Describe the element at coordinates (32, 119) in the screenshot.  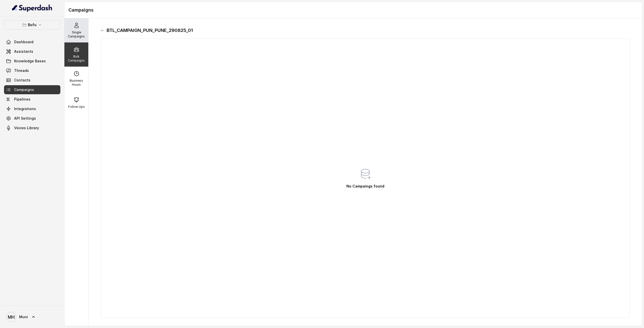
I see `a: API Settings` at that location.